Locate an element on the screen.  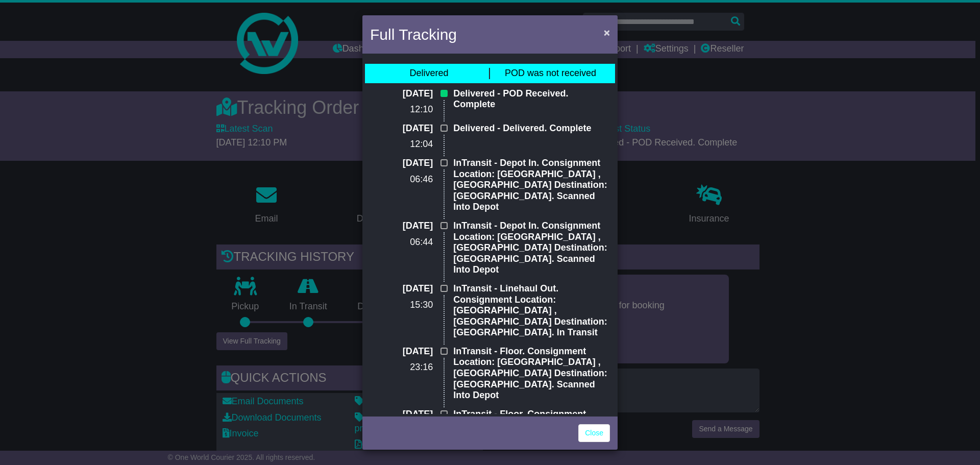
p: Delivered - POD Received. Complete is located at coordinates (532, 99).